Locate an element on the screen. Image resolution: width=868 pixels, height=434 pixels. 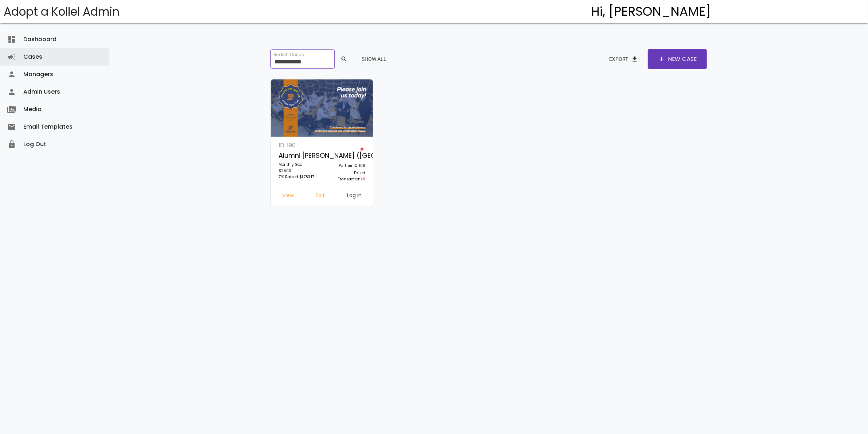
p: ID: 190 is located at coordinates (299, 145).